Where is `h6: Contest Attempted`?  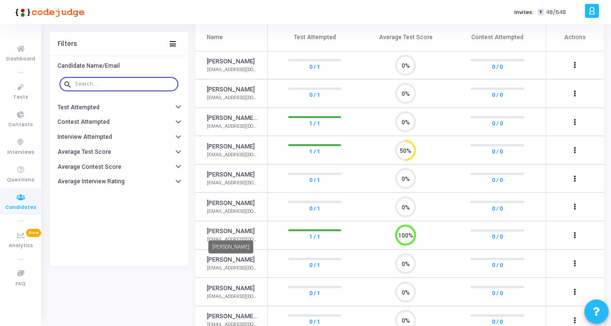
h6: Contest Attempted is located at coordinates (84, 122).